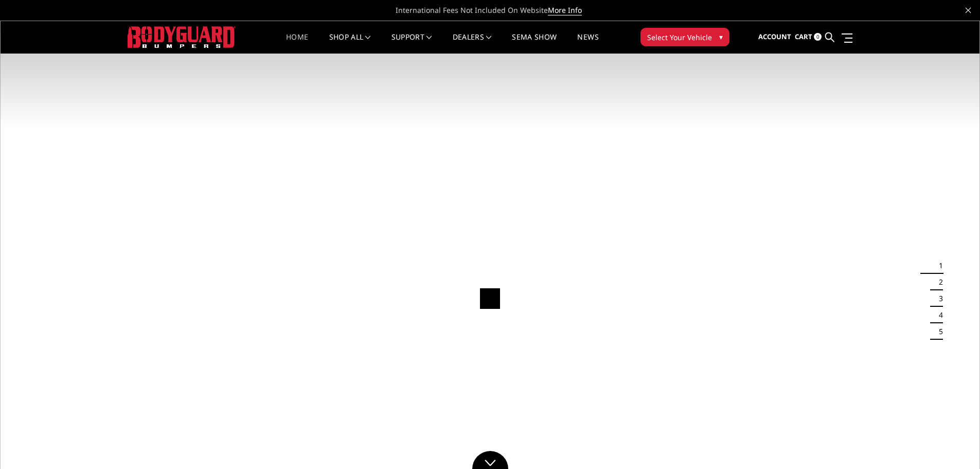 The height and width of the screenshot is (469, 980). Describe the element at coordinates (775, 37) in the screenshot. I see `a: Account` at that location.